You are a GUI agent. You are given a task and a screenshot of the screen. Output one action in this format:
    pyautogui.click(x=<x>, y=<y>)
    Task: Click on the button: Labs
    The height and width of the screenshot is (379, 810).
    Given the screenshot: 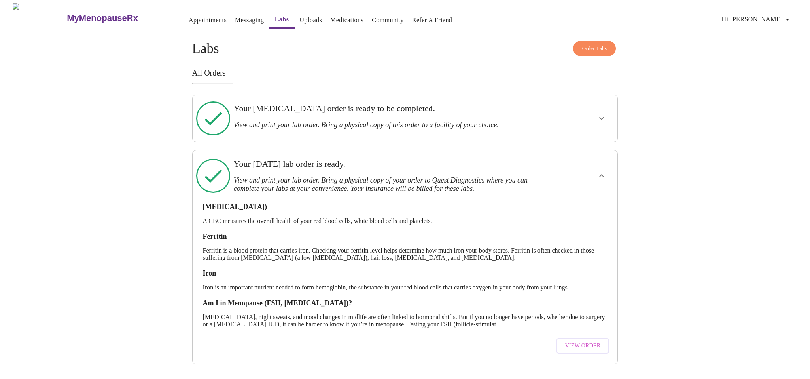 What is the action you would take?
    pyautogui.click(x=282, y=20)
    